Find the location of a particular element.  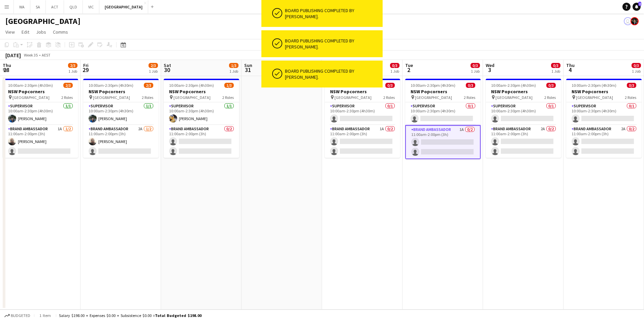

span: Thu is located at coordinates (7, 65).